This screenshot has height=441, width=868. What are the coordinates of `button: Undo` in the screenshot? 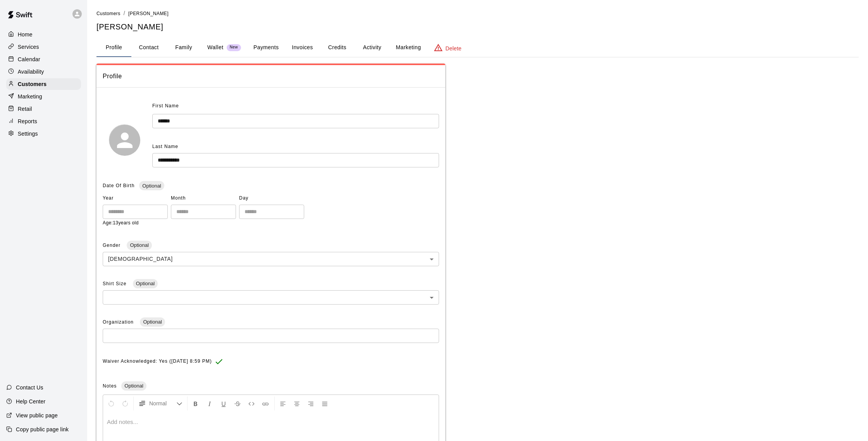 It's located at (111, 404).